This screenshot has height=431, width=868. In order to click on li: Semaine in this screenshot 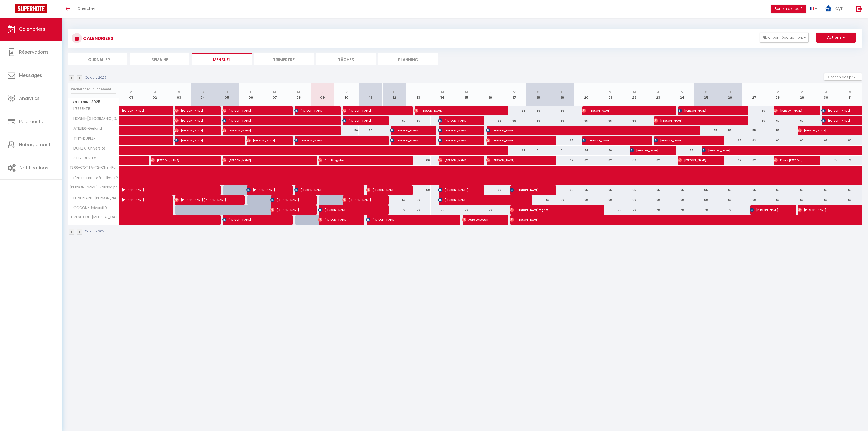, I will do `click(160, 59)`.